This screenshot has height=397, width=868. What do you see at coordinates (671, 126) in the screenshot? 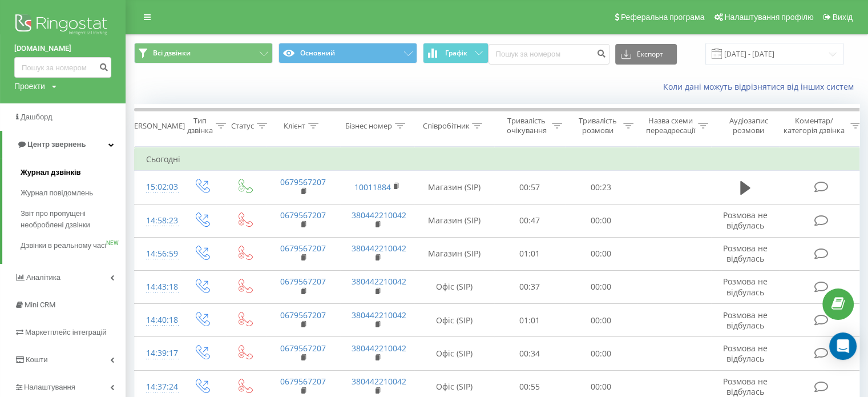
I see `div: Назва схеми переадресації` at bounding box center [671, 126].